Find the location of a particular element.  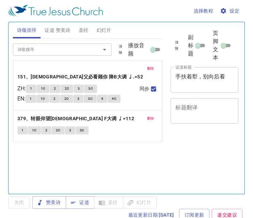

button: Open is located at coordinates (104, 50).